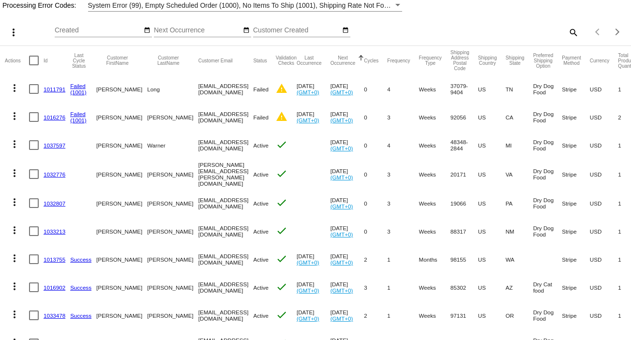 The height and width of the screenshot is (340, 631). Describe the element at coordinates (460, 61) in the screenshot. I see `button: Change sorting for ShippingPostcode` at that location.